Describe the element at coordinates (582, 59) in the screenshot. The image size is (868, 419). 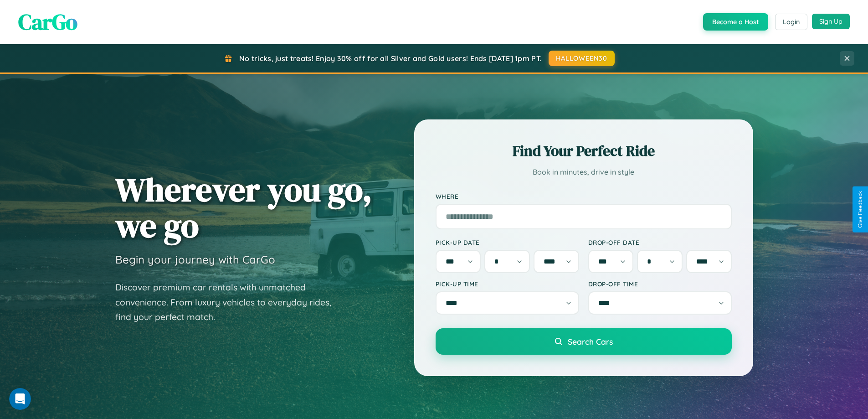
I see `button: HALLOWEEN30` at that location.